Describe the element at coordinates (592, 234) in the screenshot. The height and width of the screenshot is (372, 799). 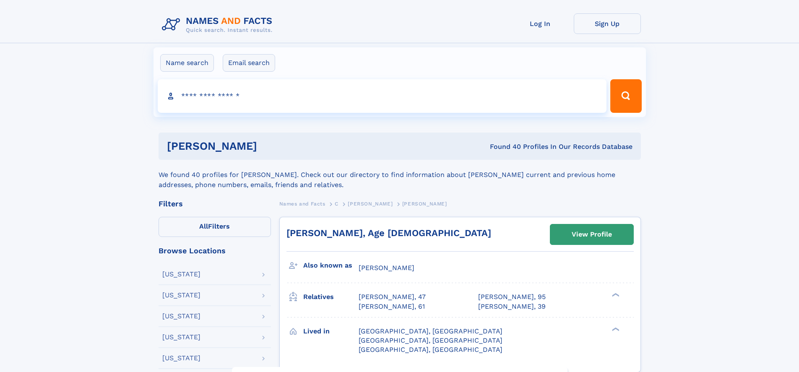
I see `a: View Profile` at that location.